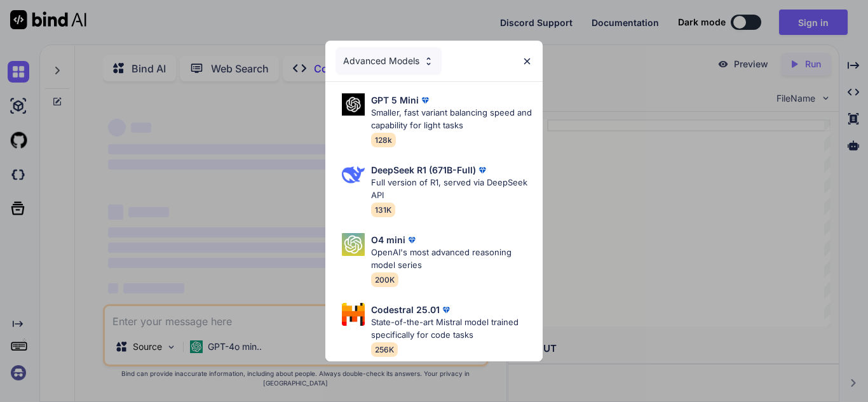 This screenshot has height=402, width=868. Describe the element at coordinates (451, 119) in the screenshot. I see `p: Smaller, fast variant balancing speed and capability for light tasks` at that location.